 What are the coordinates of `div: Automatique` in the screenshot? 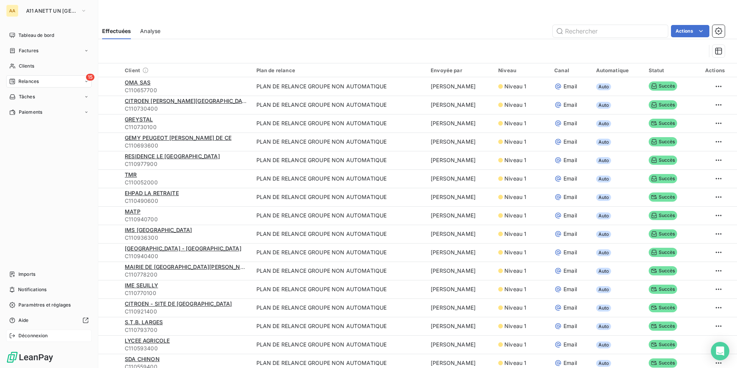 It's located at (618, 70).